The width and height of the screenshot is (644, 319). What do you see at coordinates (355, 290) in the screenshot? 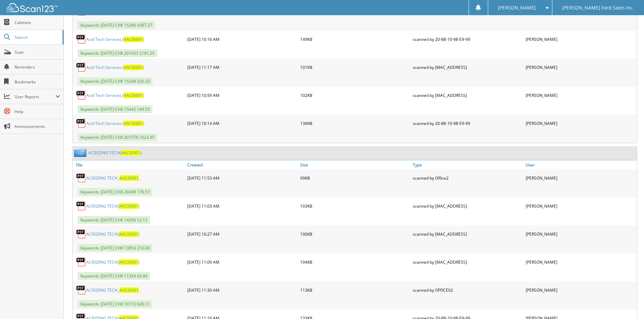
I see `div: 113KB` at bounding box center [355, 290].